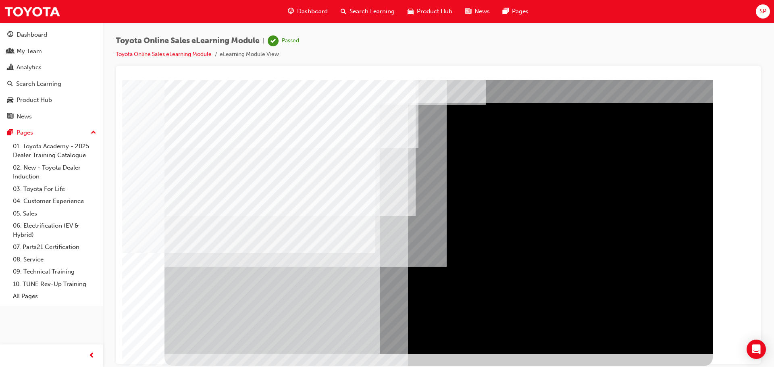  I want to click on a: 05. Sales, so click(54, 214).